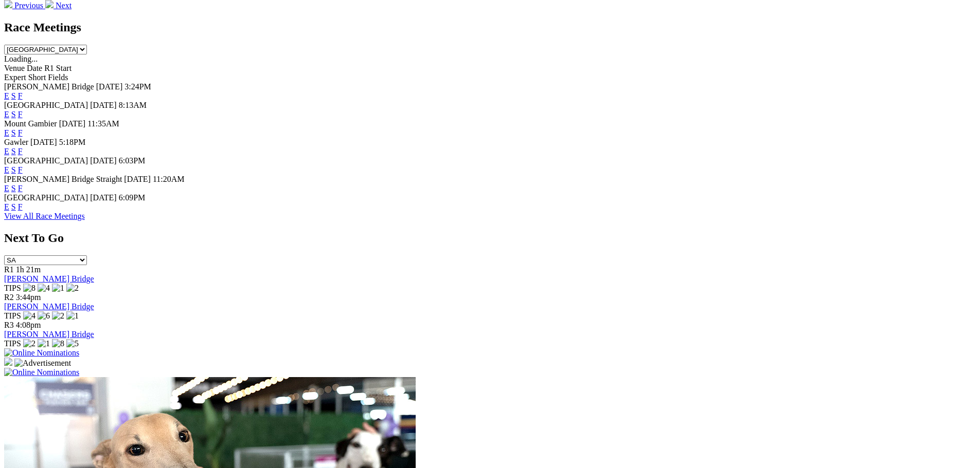 The height and width of the screenshot is (468, 980). What do you see at coordinates (29, 5) in the screenshot?
I see `span: Previous` at bounding box center [29, 5].